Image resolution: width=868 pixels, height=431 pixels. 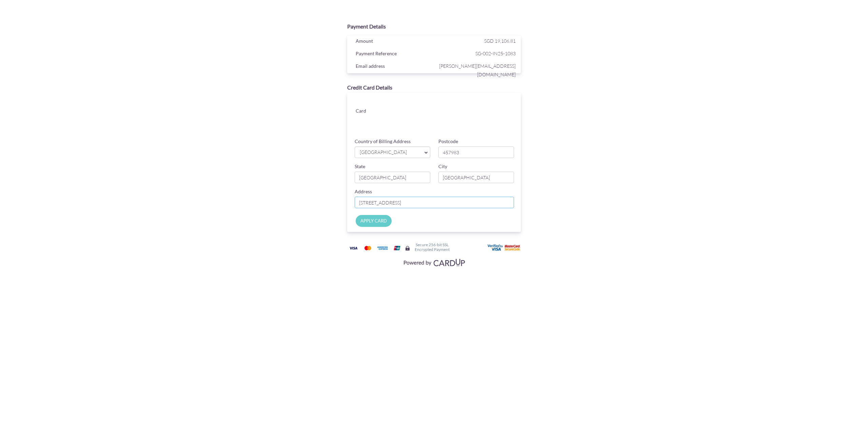 I want to click on img: American Express, so click(x=383, y=248).